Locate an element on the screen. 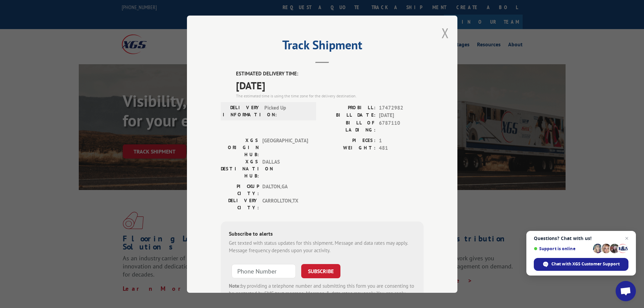 The width and height of the screenshot is (644, 308). div: Open chat is located at coordinates (626, 291).